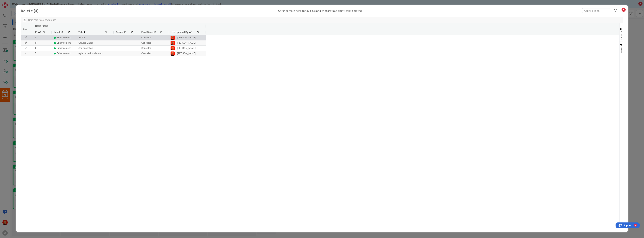  I want to click on span: ID, so click(36, 32).